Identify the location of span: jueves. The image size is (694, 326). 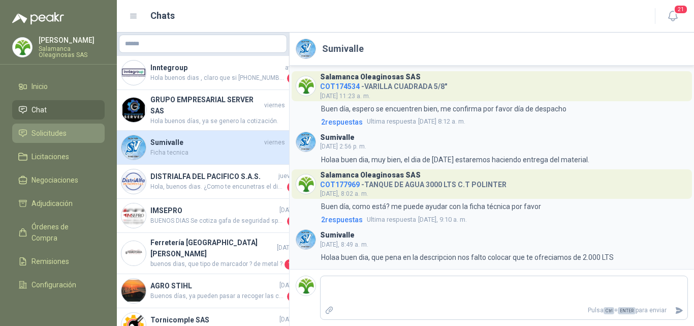
(288, 176).